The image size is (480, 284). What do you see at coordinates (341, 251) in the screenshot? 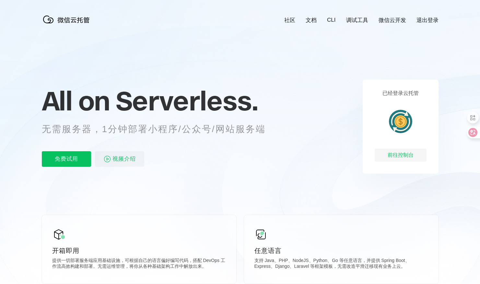
I see `p: 任意语言` at bounding box center [341, 251].